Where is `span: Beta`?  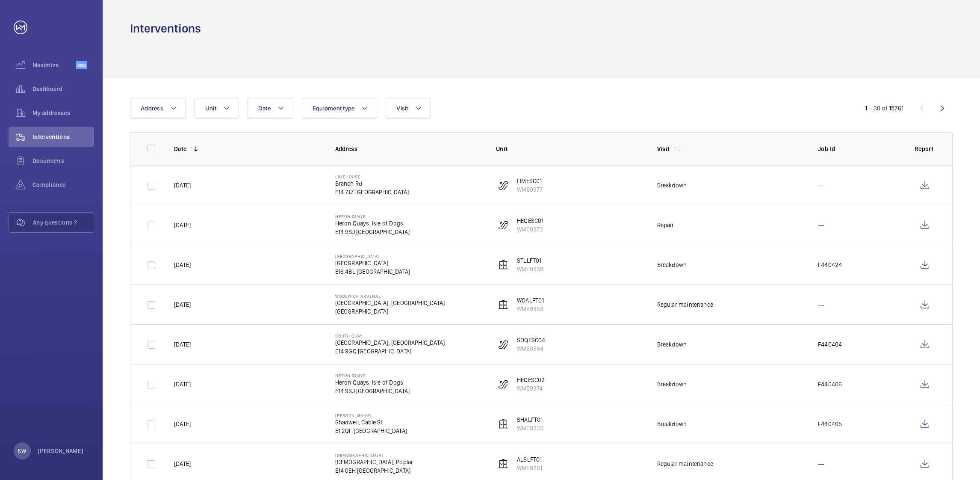 span: Beta is located at coordinates (81, 65).